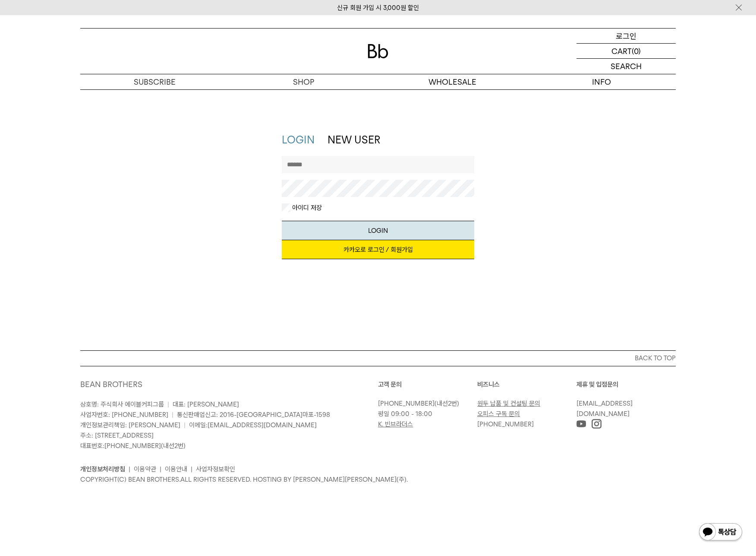  Describe the element at coordinates (626, 36) in the screenshot. I see `p: 로그인` at that location.